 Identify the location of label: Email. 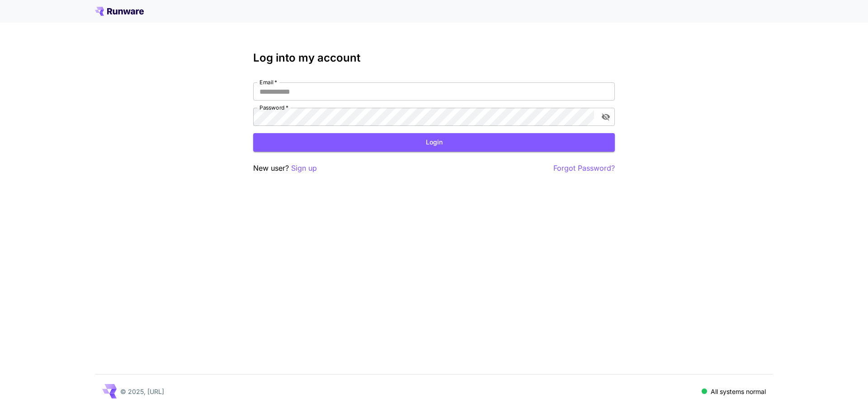
(268, 82).